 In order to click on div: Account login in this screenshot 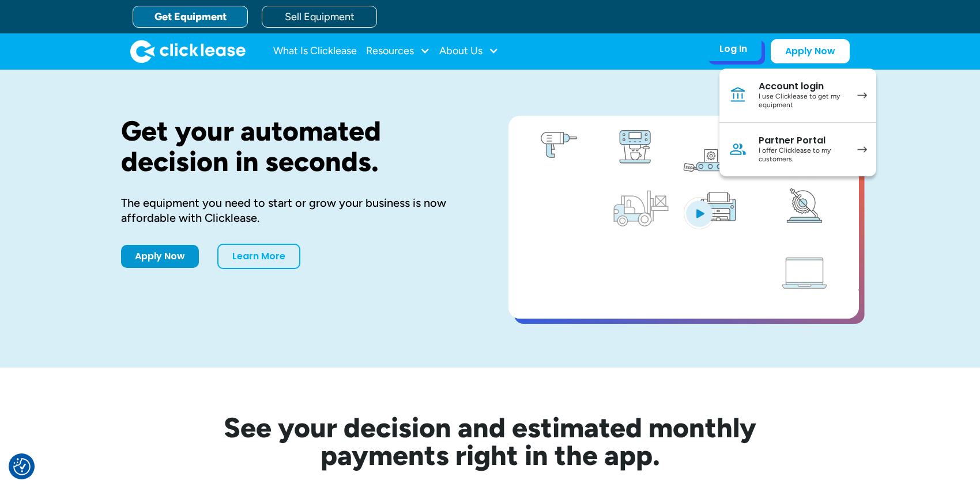, I will do `click(802, 86)`.